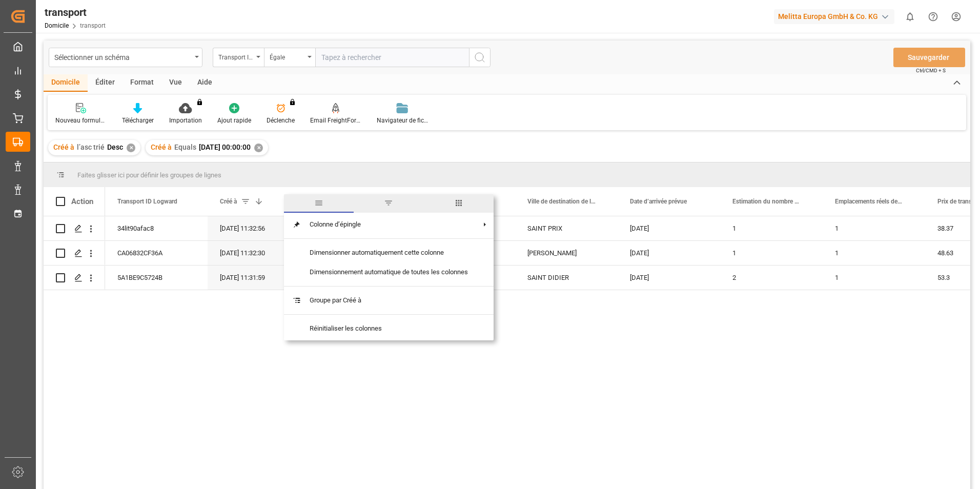  I want to click on div: Égale, so click(287, 56).